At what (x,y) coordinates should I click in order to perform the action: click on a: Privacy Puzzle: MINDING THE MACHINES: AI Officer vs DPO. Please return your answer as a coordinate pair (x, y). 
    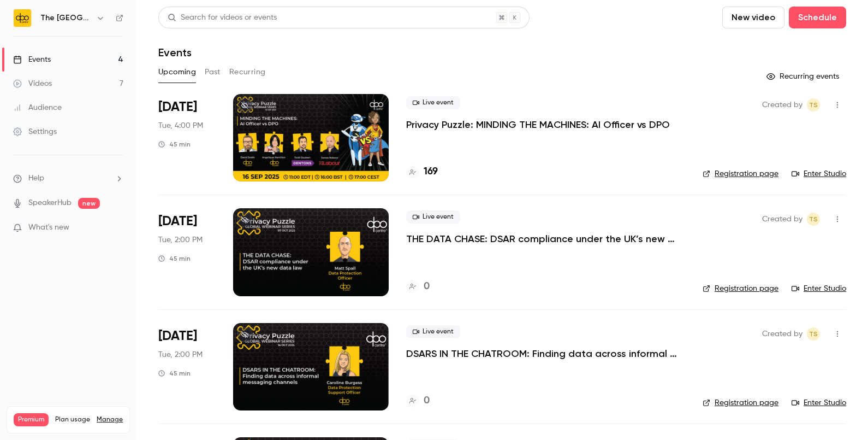
    Looking at the image, I should click on (538, 124).